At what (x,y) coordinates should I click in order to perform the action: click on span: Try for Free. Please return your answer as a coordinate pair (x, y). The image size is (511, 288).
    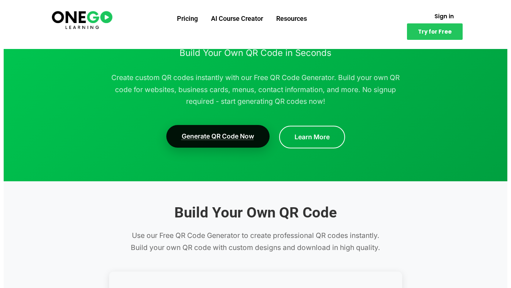
    Looking at the image, I should click on (434, 31).